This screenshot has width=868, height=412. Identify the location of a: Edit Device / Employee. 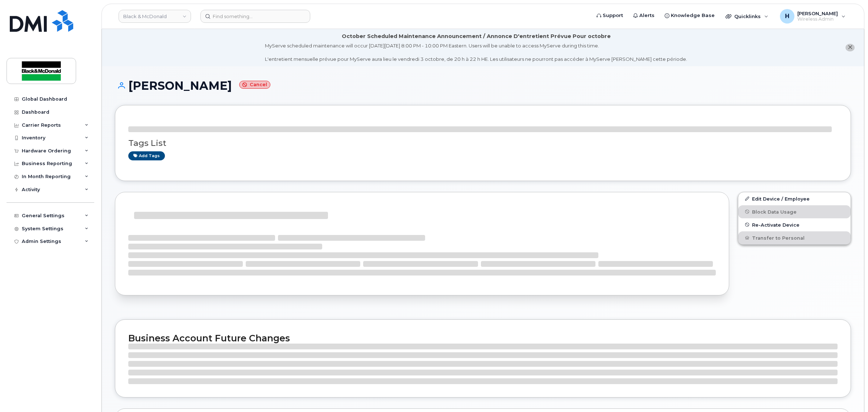
(794, 199).